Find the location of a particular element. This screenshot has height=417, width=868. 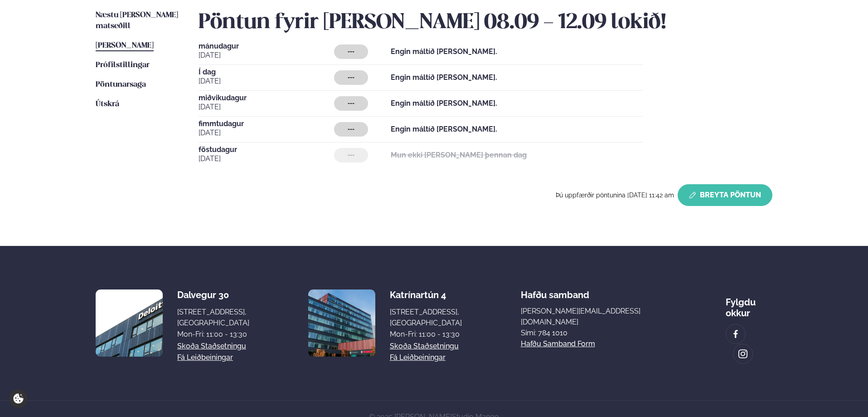

span: fimmtudagur is located at coordinates (266, 124).